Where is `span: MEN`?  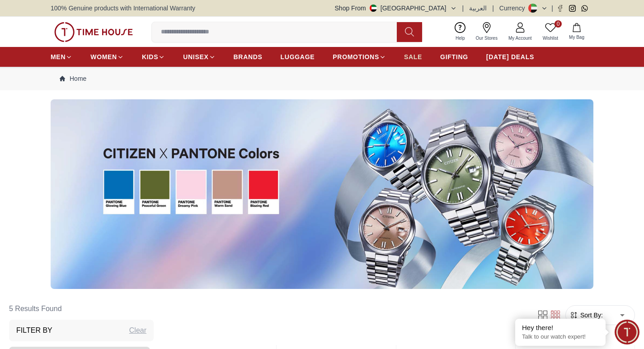
span: MEN is located at coordinates (58, 57).